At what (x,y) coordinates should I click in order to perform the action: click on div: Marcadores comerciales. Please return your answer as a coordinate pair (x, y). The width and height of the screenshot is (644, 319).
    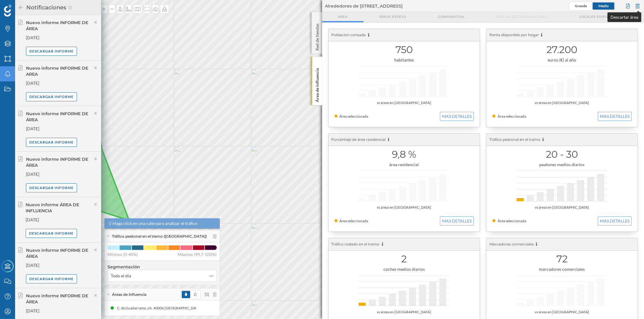
    Looking at the image, I should click on (562, 244).